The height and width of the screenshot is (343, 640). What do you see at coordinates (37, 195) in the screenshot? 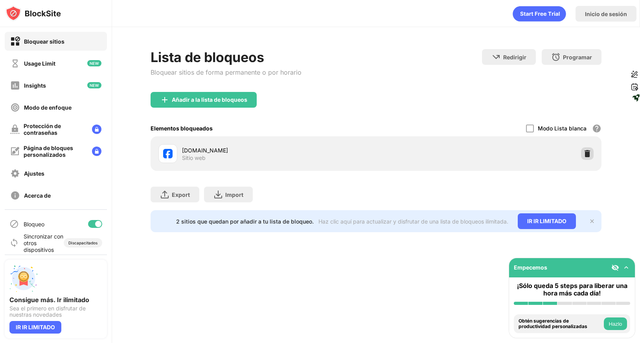
I see `div: Acerca de` at bounding box center [37, 195].